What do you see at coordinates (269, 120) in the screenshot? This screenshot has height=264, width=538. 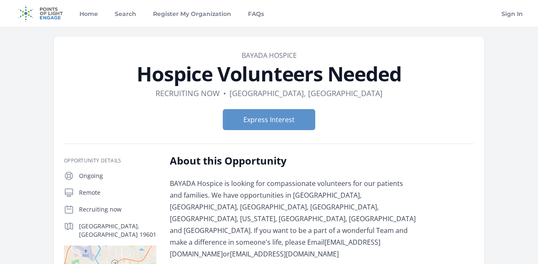 I see `button: Express Interest` at bounding box center [269, 120].